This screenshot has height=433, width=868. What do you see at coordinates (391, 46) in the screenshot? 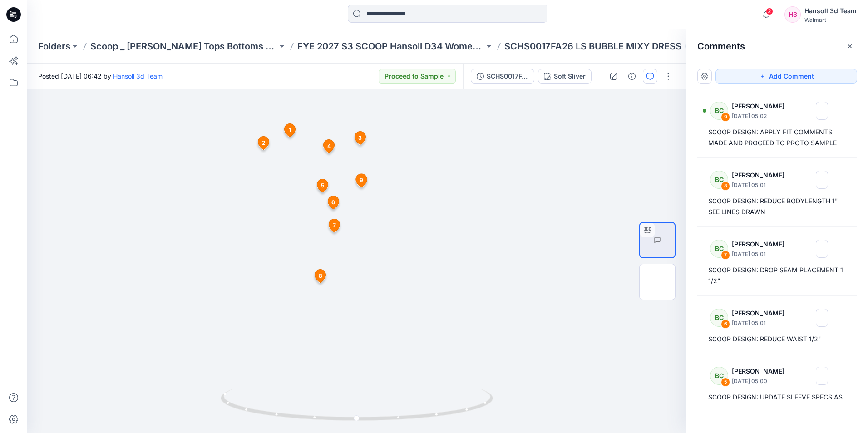
I see `a: FYE 2027 S3 SCOOP Hansoll D34 Womens Knits` at bounding box center [391, 46].